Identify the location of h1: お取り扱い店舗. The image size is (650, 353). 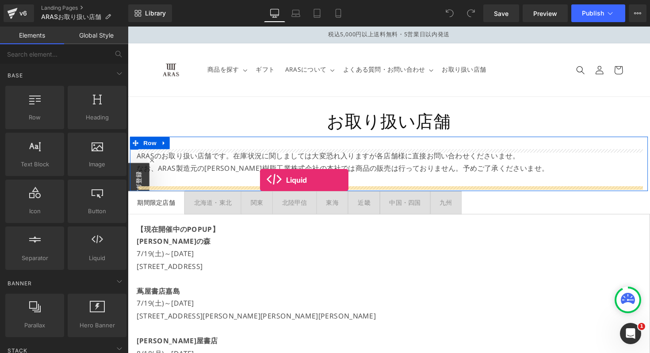
(267, 97).